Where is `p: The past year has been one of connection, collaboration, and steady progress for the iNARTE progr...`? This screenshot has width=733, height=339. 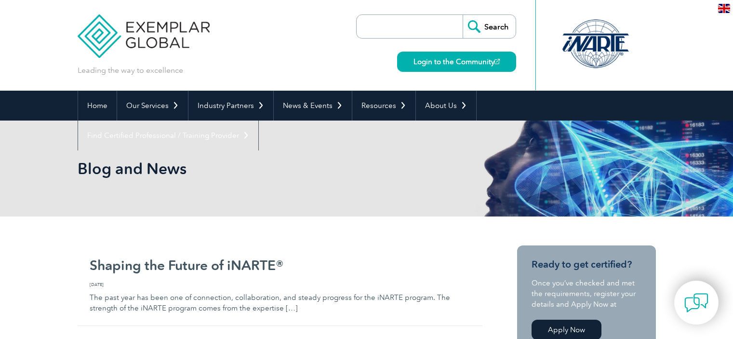
p: The past year has been one of connection, collaboration, and steady progress for the iNARTE progr... is located at coordinates (280, 297).